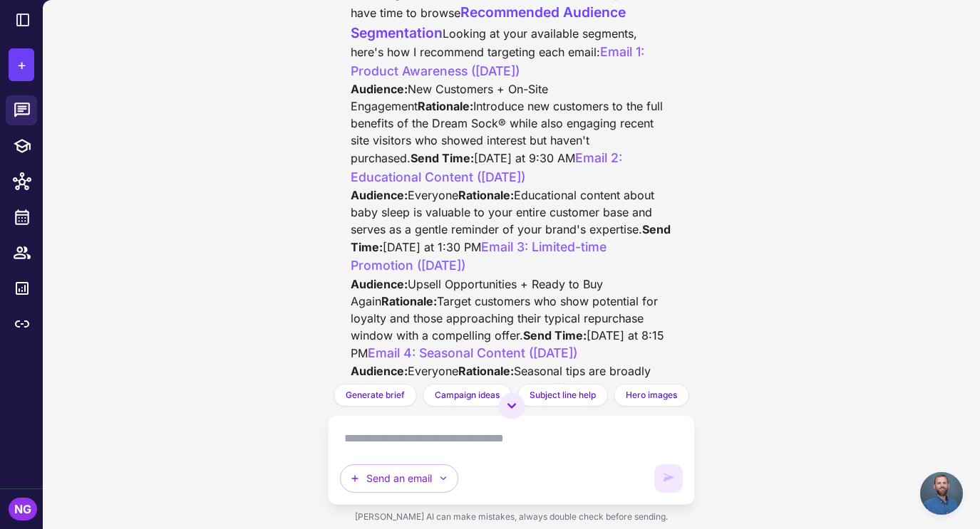  I want to click on button: Send an email, so click(399, 478).